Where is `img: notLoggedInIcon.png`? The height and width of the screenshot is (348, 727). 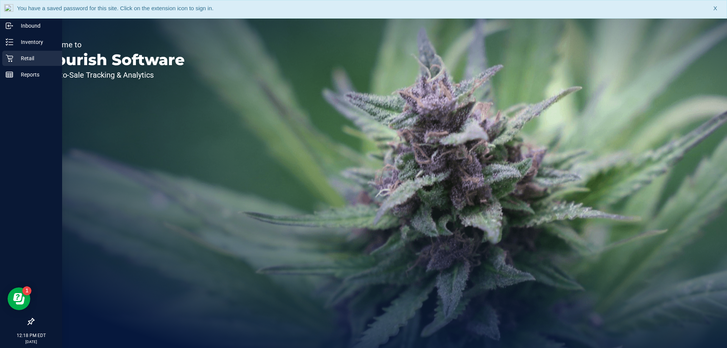
img: notLoggedInIcon.png is located at coordinates (9, 9).